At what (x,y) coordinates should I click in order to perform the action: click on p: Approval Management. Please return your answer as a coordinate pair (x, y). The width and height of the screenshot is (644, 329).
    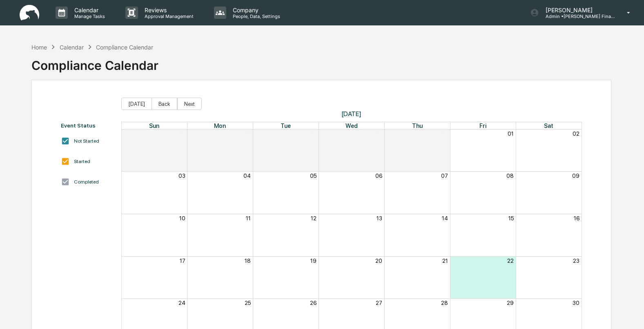
    Looking at the image, I should click on (168, 16).